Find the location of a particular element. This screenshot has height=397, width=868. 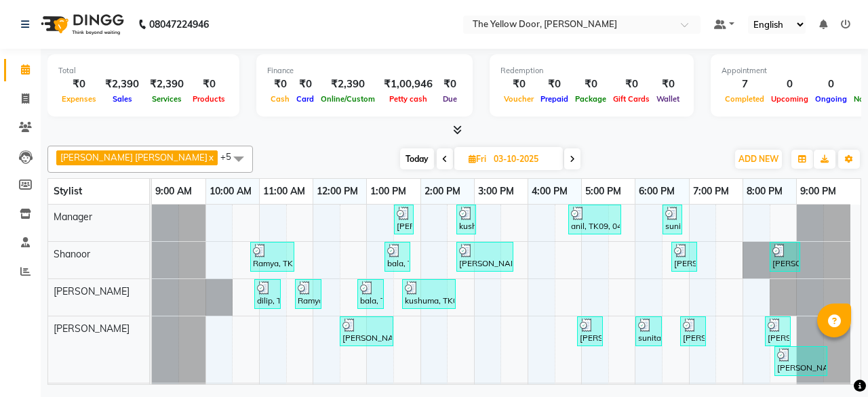

div: sunita, TK10, 06:00 PM-06:30 PM, Women - Eyebrows - Threading,Women - Forehead - Threading is located at coordinates (648, 331).